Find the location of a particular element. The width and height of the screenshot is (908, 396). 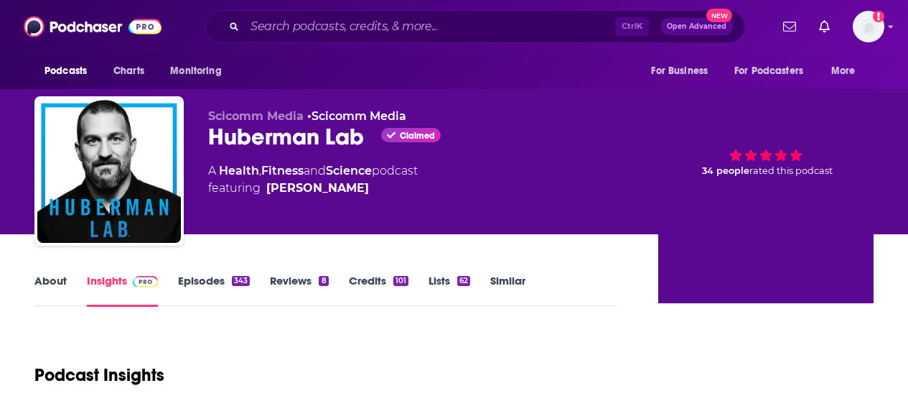

div: 62 is located at coordinates (464, 281).